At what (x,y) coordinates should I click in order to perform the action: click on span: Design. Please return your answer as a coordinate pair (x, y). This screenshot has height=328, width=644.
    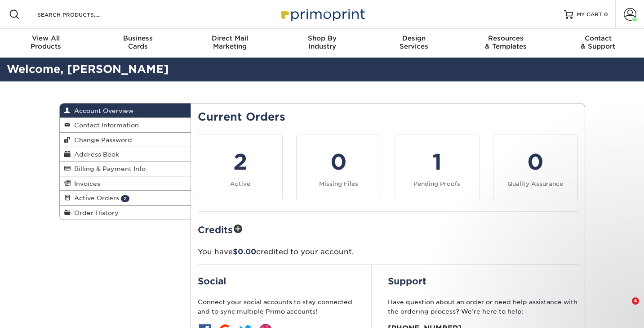
    Looking at the image, I should click on (414, 38).